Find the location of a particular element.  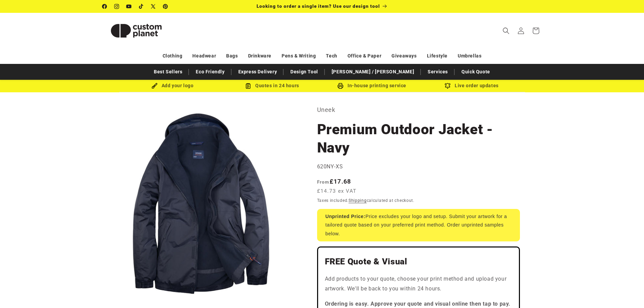

span: 620NY-XS is located at coordinates (330, 166).